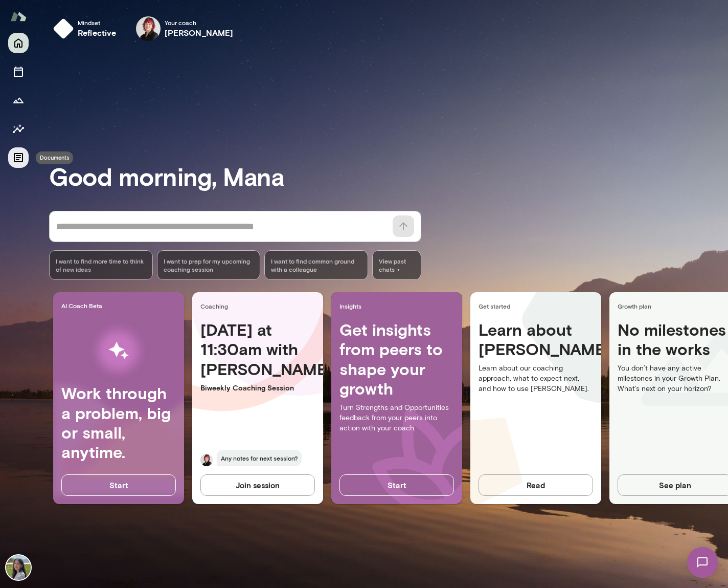 The height and width of the screenshot is (588, 728). Describe the element at coordinates (19, 17) in the screenshot. I see `img: Mento` at that location.